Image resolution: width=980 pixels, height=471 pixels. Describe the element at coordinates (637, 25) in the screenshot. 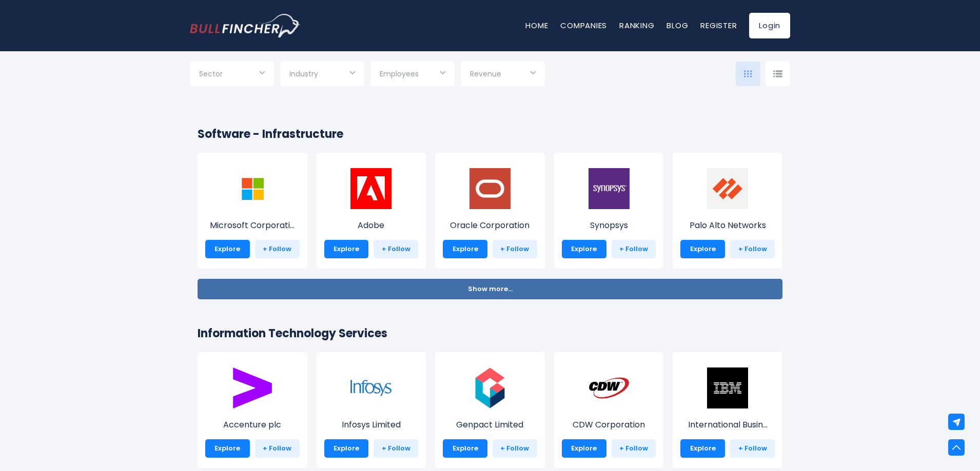

I see `a: Ranking` at that location.